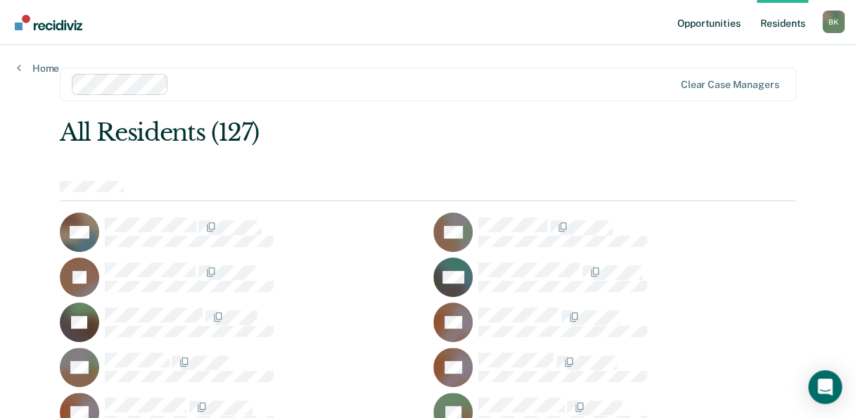  Describe the element at coordinates (833, 22) in the screenshot. I see `div: B K` at that location.